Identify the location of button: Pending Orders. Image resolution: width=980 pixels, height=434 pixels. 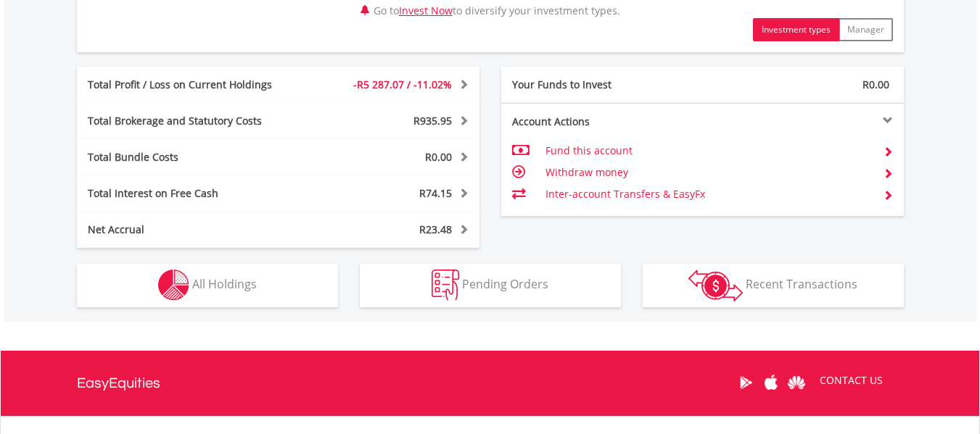
(490, 286).